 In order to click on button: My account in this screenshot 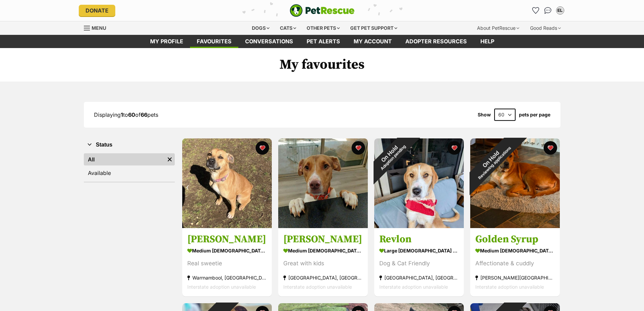, I will do `click(560, 11)`.